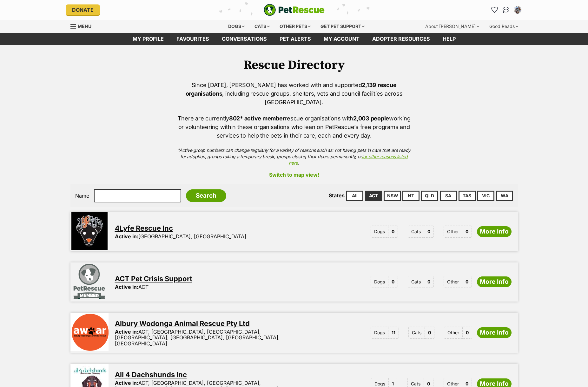  What do you see at coordinates (206, 195) in the screenshot?
I see `input: Search` at bounding box center [206, 195].